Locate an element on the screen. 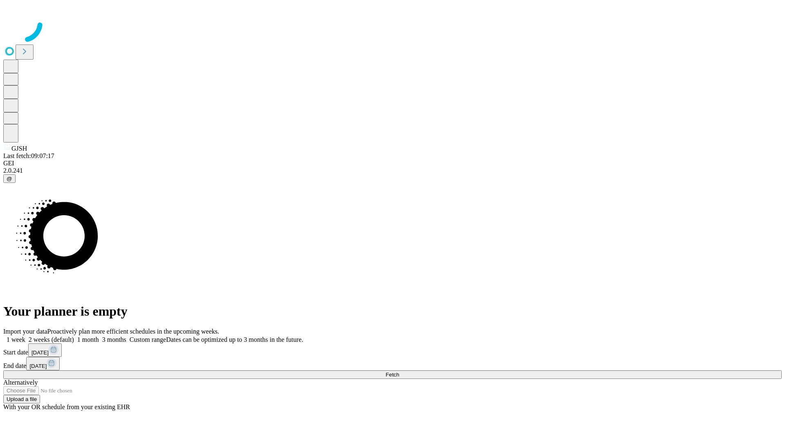  span: Custom range is located at coordinates (148, 340).